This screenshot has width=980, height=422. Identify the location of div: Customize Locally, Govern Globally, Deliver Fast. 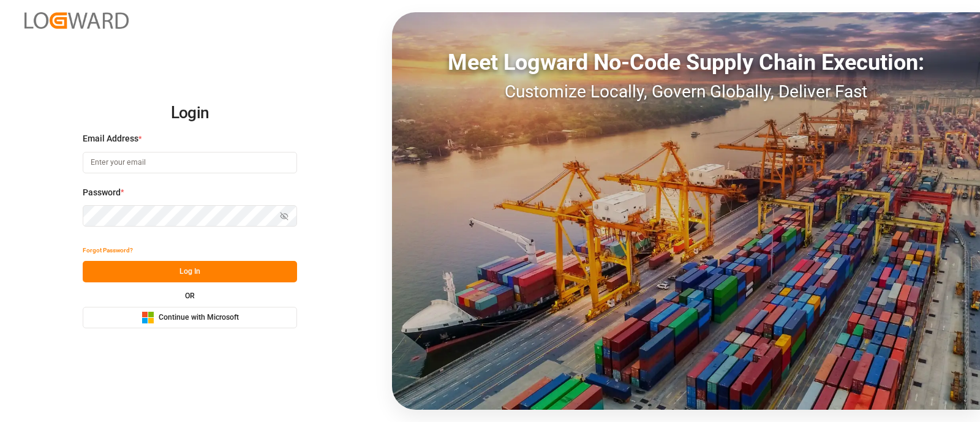
(686, 92).